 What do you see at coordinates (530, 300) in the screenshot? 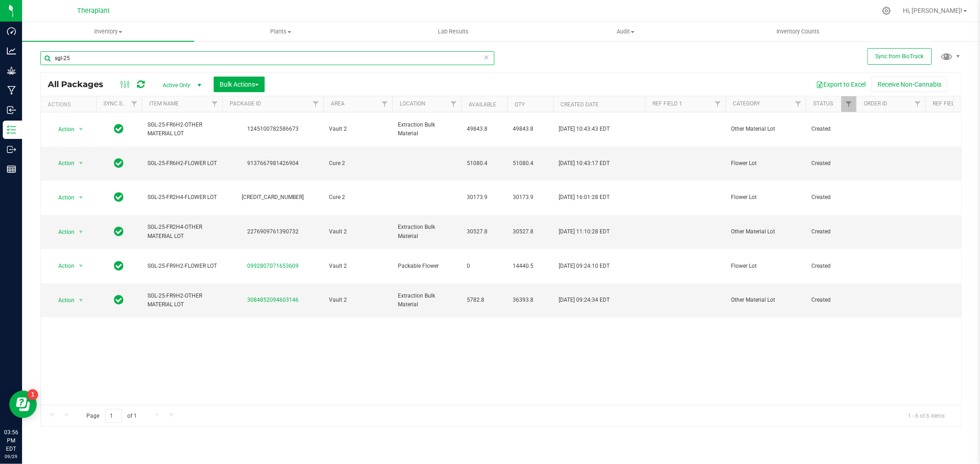
I see `span: 36393.8` at bounding box center [530, 300].